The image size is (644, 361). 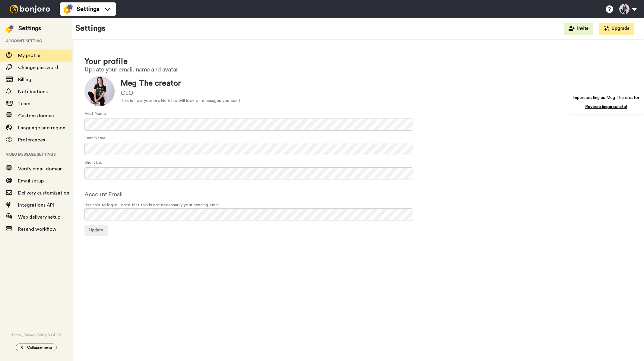 I want to click on span: Delivery customization, so click(x=44, y=193).